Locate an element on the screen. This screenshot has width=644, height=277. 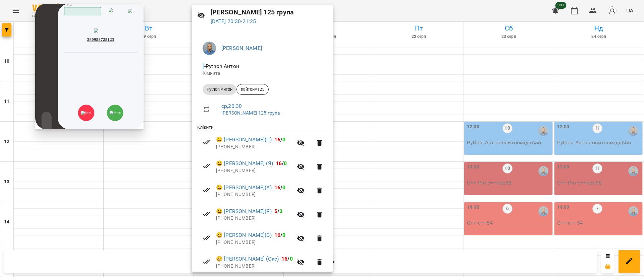
span: 5 is located at coordinates (276, 211).